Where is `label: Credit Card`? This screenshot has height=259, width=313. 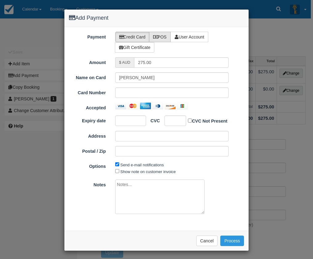
label: Credit Card is located at coordinates (133, 37).